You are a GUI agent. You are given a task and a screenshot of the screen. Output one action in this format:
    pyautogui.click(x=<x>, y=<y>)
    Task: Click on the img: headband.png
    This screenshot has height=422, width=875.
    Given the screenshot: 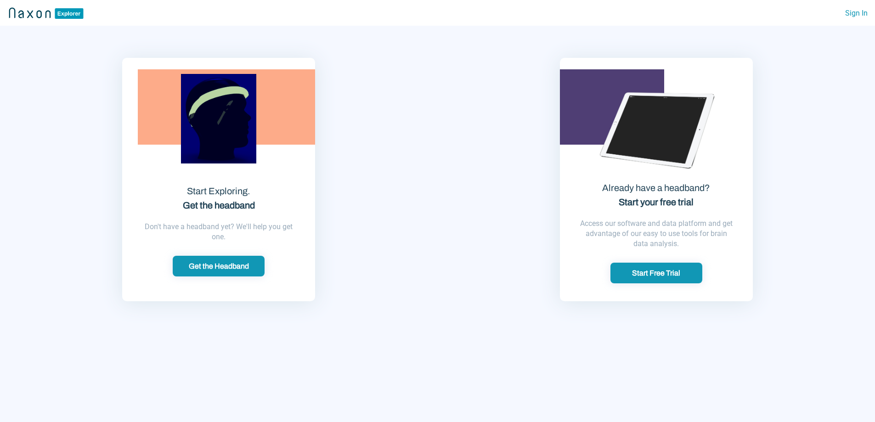 What is the action you would take?
    pyautogui.click(x=219, y=119)
    